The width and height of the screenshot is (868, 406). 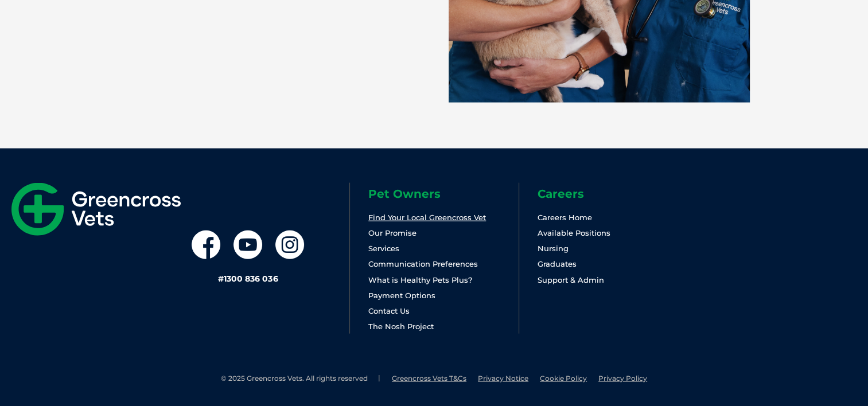 I want to click on li: © 2025 Greencross Vets. All rights reserved, so click(x=300, y=378).